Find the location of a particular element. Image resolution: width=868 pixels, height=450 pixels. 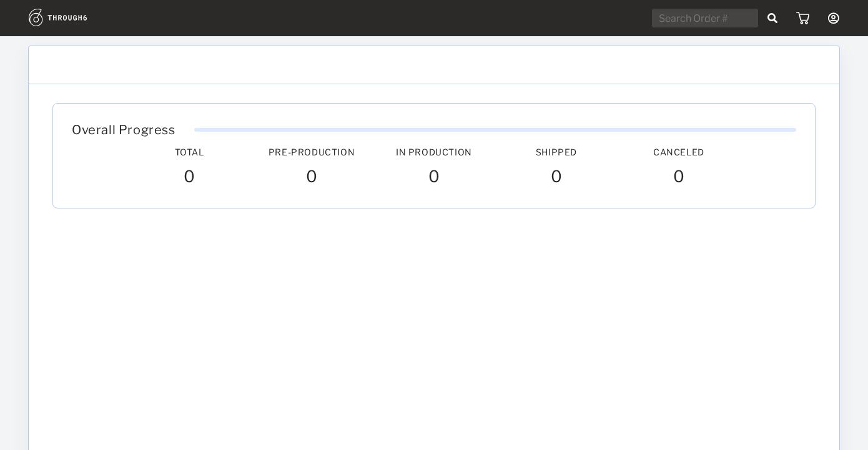

span: Pre-Production is located at coordinates (312, 152).